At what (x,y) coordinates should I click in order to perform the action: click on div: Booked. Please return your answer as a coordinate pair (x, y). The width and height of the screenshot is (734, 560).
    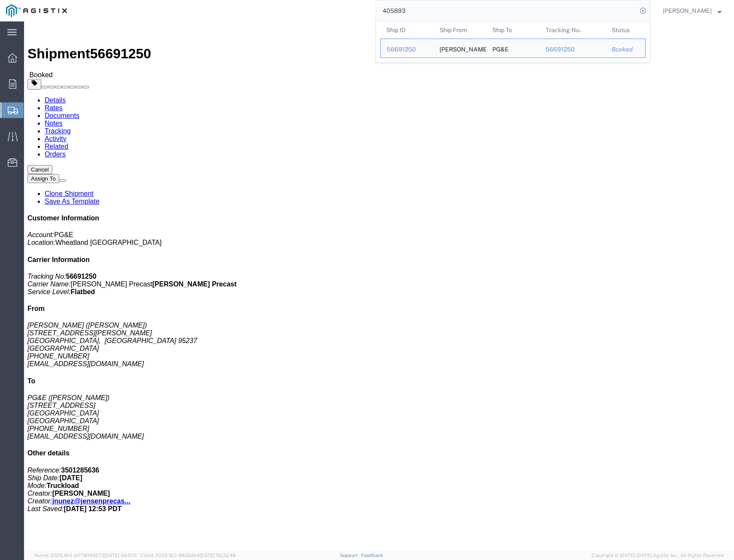
    Looking at the image, I should click on (626, 49).